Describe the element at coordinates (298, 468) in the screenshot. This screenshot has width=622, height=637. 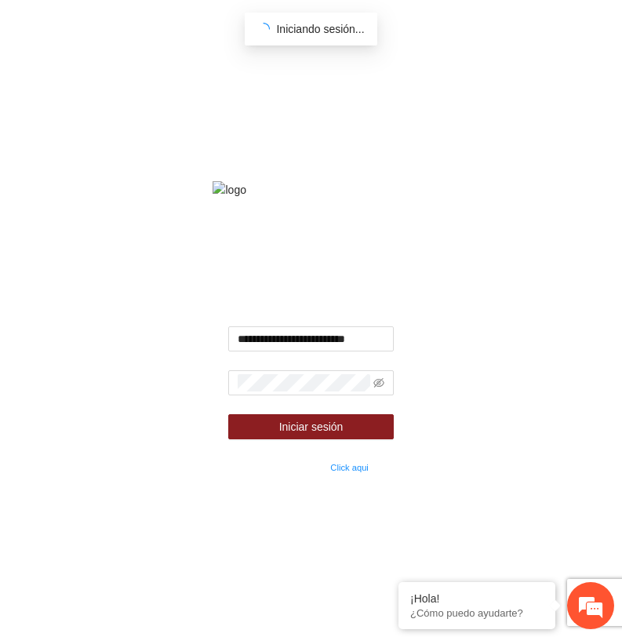
I see `small: ¿Olvidaste tu contraseña?` at that location.